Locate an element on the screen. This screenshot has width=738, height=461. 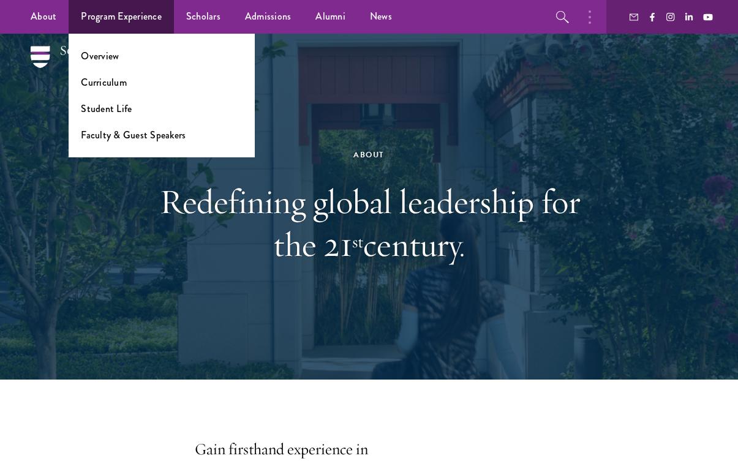
h1: Redefining global leadership for the 21 century. is located at coordinates (369, 223).